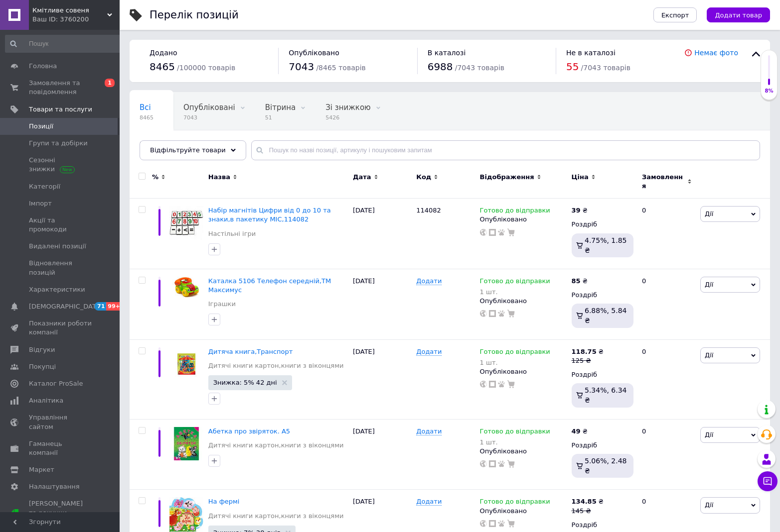 This screenshot has height=532, width=780. What do you see at coordinates (205, 68) in the screenshot?
I see `span: / 100000 товарів` at bounding box center [205, 68].